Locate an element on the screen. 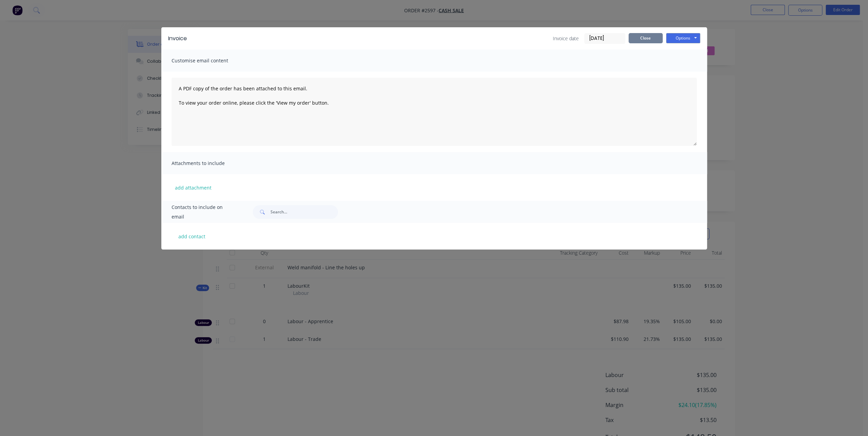 Image resolution: width=868 pixels, height=436 pixels. span: Invoice date is located at coordinates (566, 38).